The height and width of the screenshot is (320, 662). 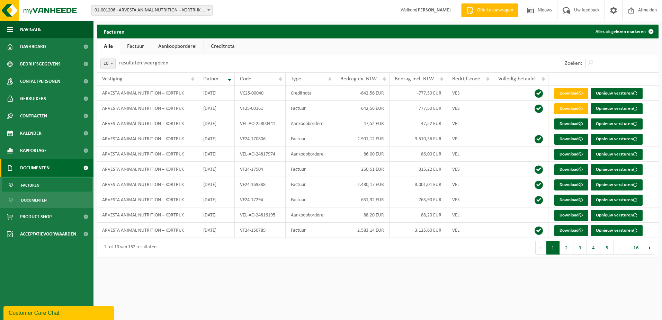 What do you see at coordinates (48, 234) in the screenshot?
I see `span: Acceptatievoorwaarden` at bounding box center [48, 234].